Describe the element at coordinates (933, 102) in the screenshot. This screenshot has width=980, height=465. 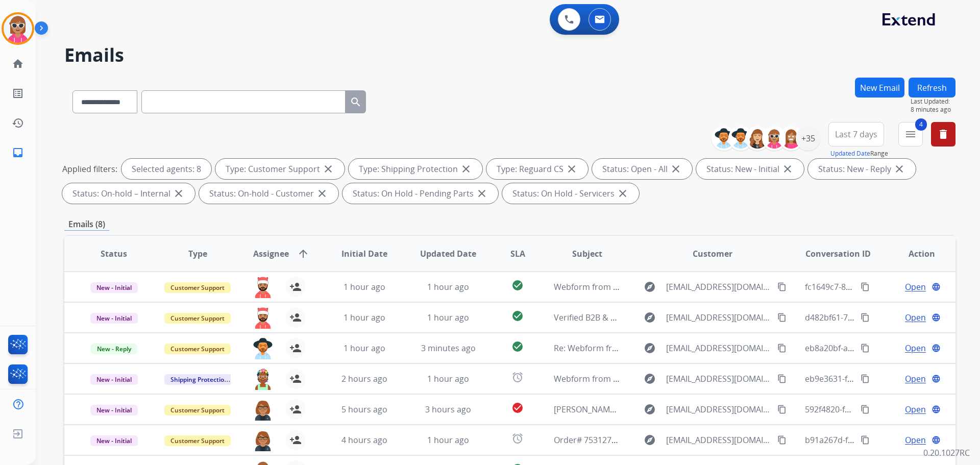
I see `span: Last Updated:` at that location.